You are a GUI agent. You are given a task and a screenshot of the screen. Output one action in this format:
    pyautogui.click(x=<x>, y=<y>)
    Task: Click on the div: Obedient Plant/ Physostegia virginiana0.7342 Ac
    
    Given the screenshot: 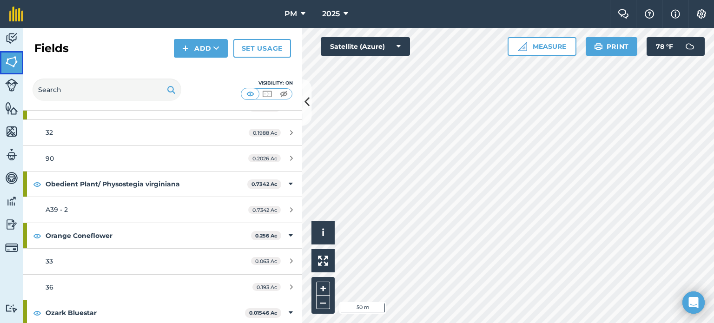 What is the action you would take?
    pyautogui.click(x=163, y=184)
    